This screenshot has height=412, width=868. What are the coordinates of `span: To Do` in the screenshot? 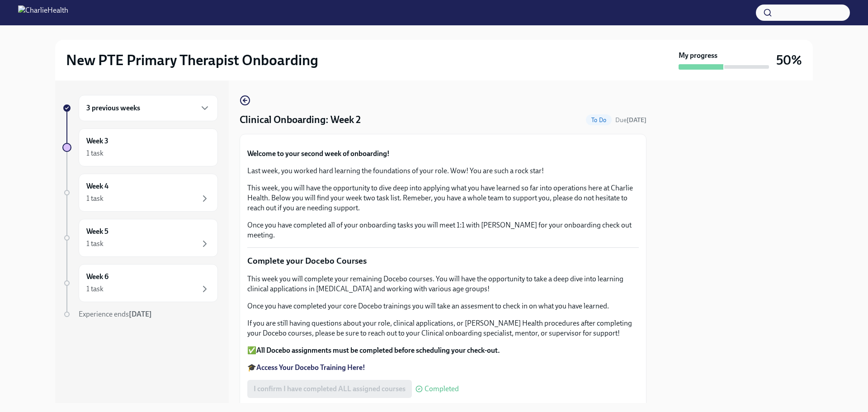 It's located at (598, 120).